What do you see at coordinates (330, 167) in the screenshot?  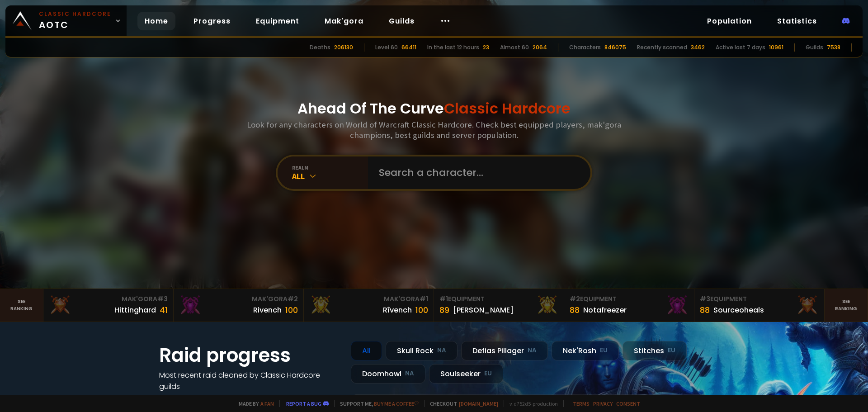 I see `div: realm` at bounding box center [330, 167].